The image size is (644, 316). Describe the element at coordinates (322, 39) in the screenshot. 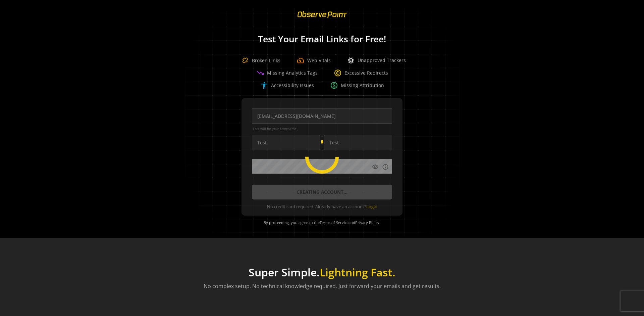

I see `h1: Test Your Email Links for Free!` at that location.